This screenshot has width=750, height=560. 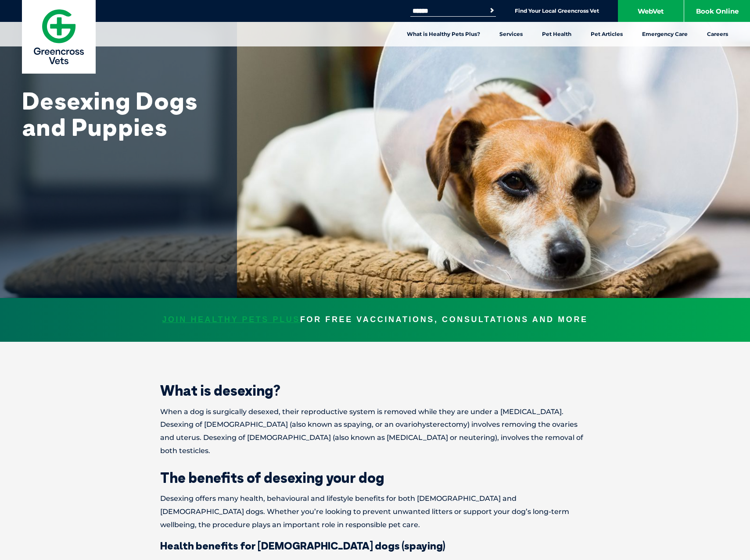 I want to click on a: Emergency Care, so click(x=665, y=35).